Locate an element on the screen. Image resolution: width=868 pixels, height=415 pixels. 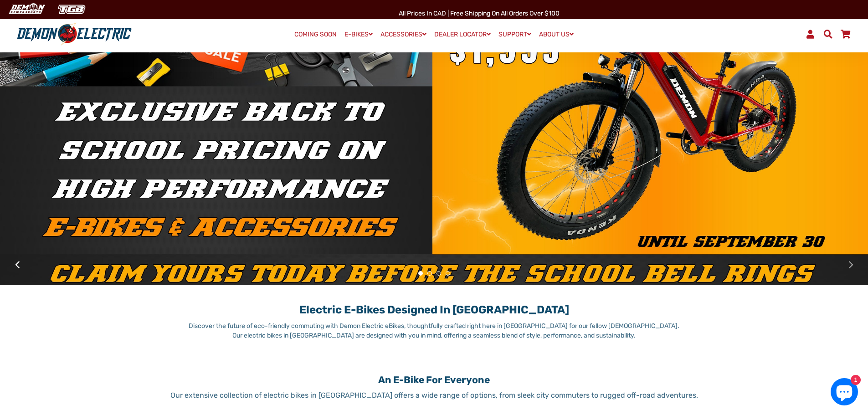
inbox-online-store-chat: Shopify online store chat is located at coordinates (844, 393).